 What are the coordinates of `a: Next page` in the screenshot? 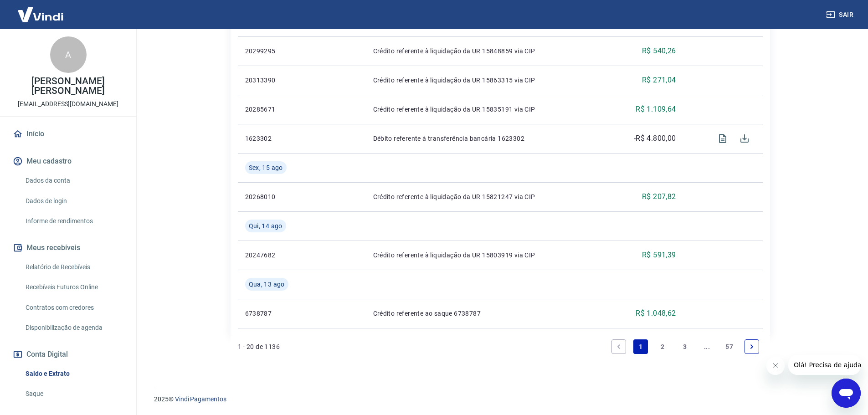 It's located at (752, 347).